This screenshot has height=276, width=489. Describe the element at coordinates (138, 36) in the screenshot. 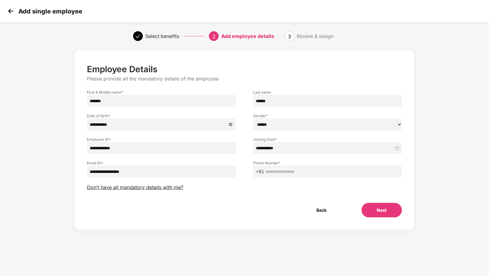

I see `span: check` at that location.